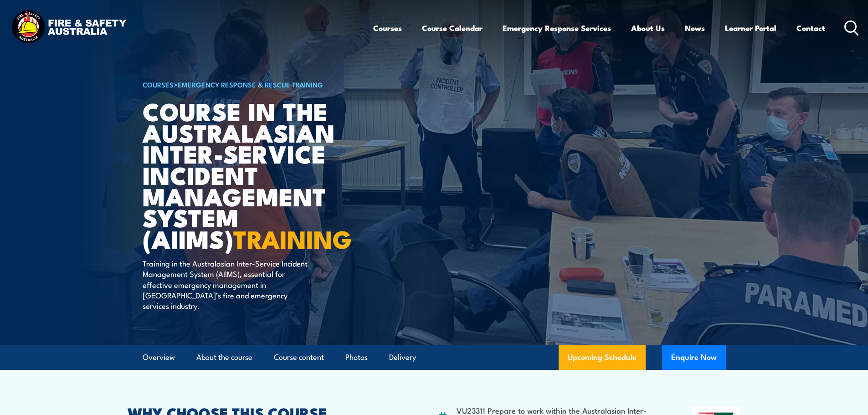 The height and width of the screenshot is (415, 868). What do you see at coordinates (695, 28) in the screenshot?
I see `a: News` at bounding box center [695, 28].